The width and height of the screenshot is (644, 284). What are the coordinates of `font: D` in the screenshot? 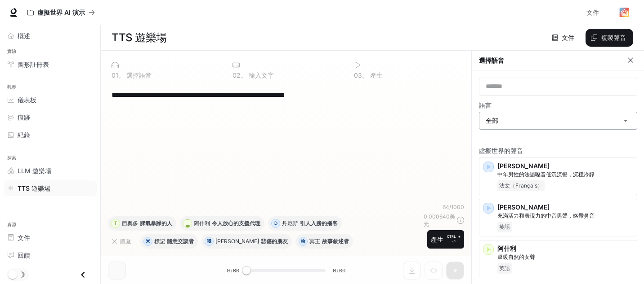 It's located at (276, 223).